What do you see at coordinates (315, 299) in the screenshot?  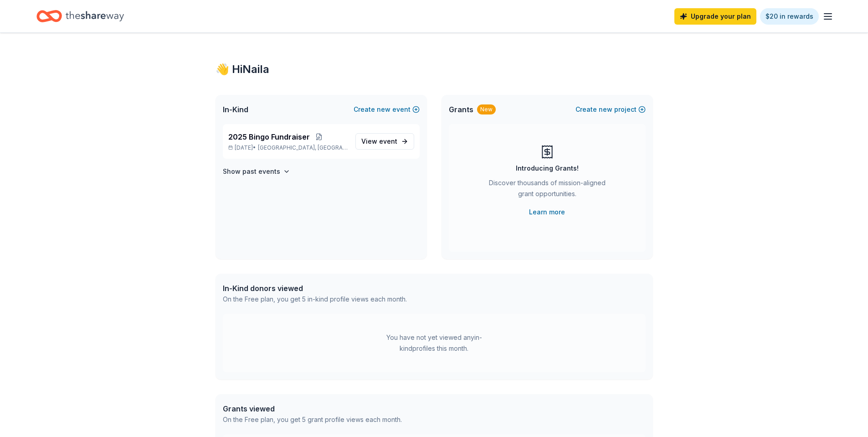 I see `div: On the Free plan, you get 5 in-kind profile views each month.` at bounding box center [315, 299].